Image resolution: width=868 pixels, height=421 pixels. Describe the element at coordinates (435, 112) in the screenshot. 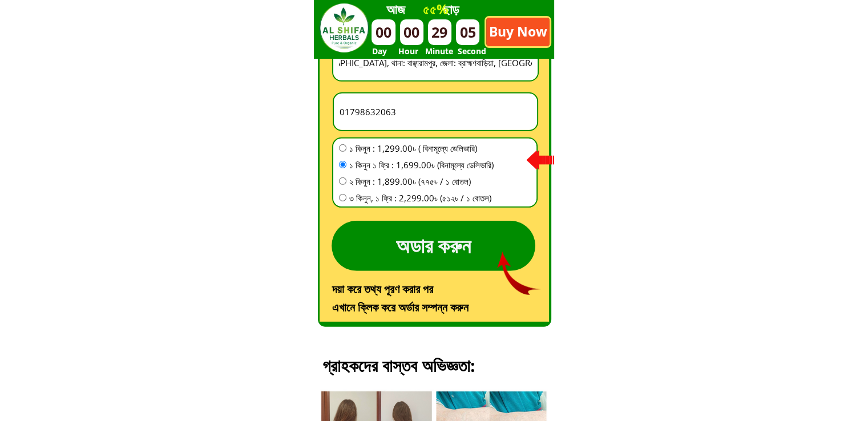

I see `input: আপনার মোবাইল নাম্বার *` at that location.